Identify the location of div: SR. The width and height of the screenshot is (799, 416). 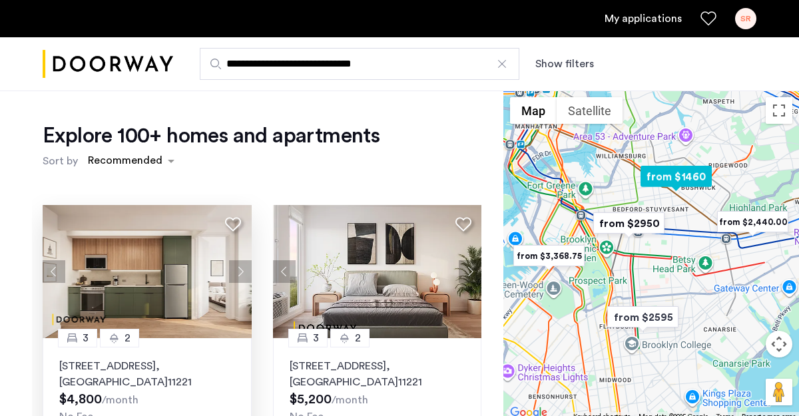
(746, 19).